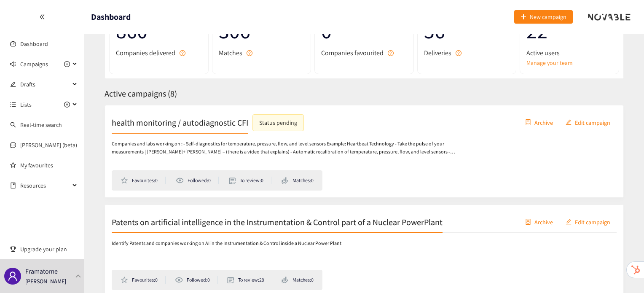 This screenshot has height=293, width=644. Describe the element at coordinates (277, 222) in the screenshot. I see `h2: Patents on artificial intelligence in the Instrumentation & Control part of a Nuclear PowerPlant` at that location.